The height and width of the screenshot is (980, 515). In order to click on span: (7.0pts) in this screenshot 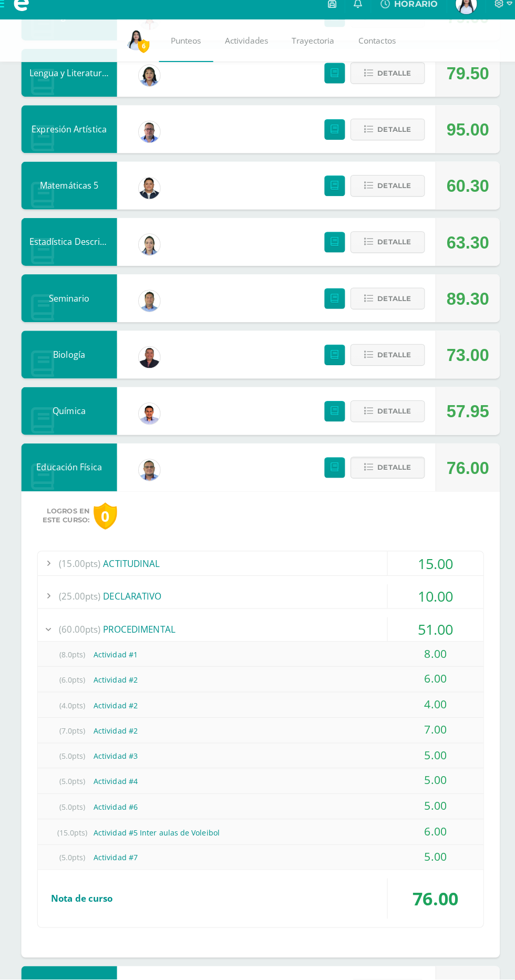, I will do `click(71, 735)`.